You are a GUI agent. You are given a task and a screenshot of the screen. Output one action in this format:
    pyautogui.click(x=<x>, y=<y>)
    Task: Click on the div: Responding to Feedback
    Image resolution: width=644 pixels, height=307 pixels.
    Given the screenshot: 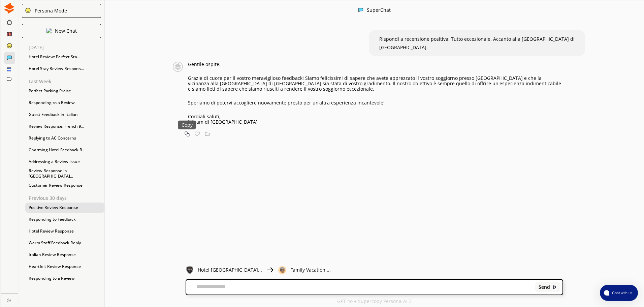 What is the action you would take?
    pyautogui.click(x=65, y=219)
    